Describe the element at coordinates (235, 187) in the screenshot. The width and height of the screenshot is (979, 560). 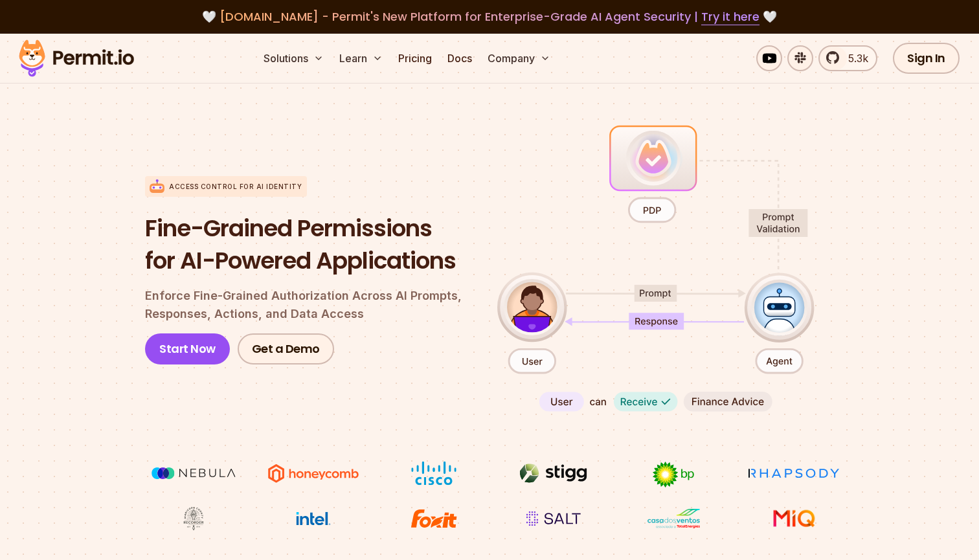
I see `p: Access control for AI Identity` at that location.